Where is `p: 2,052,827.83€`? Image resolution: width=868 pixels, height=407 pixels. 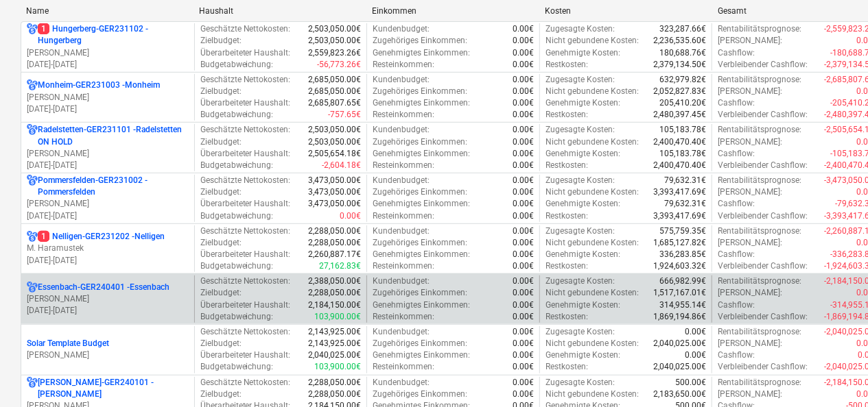 p: 2,052,827.83€ is located at coordinates (679, 91).